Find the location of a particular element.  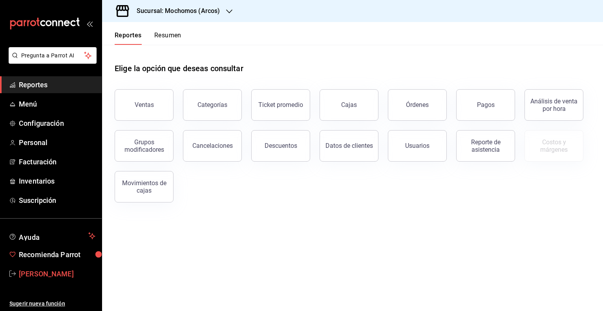

div: Datos de clientes is located at coordinates (349, 145).